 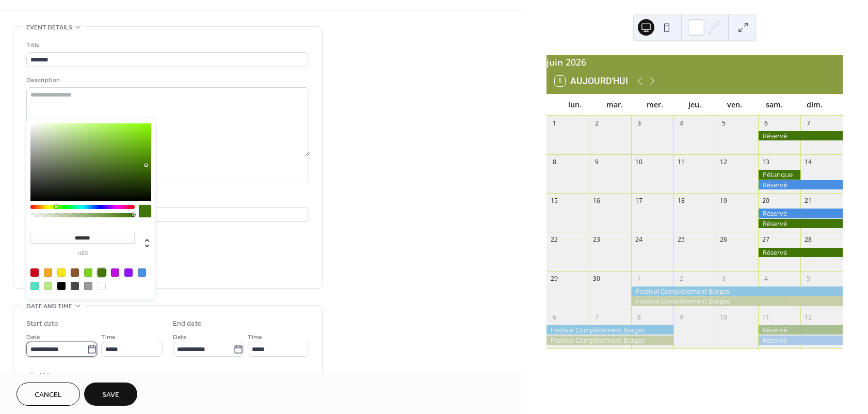 I want to click on div: 23, so click(x=596, y=239).